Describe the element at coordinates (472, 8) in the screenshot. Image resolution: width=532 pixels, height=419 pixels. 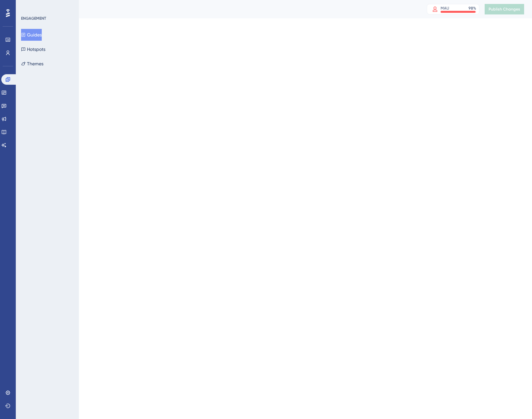
I see `div: 98 %` at that location.